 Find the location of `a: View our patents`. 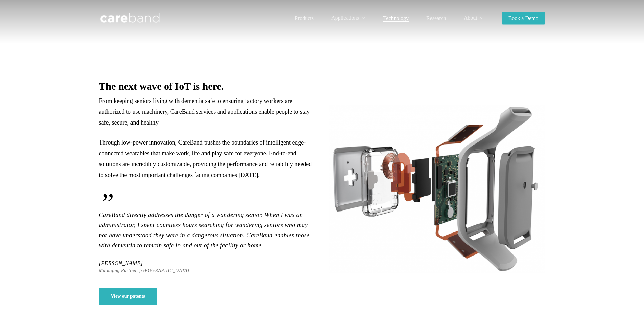

a: View our patents is located at coordinates (128, 297).